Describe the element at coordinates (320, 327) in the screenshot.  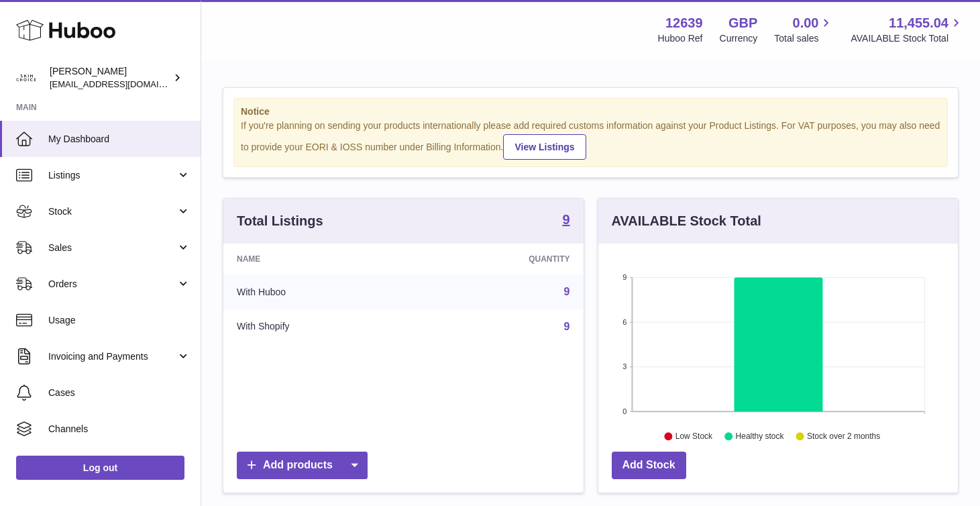
I see `td: With Shopify` at that location.